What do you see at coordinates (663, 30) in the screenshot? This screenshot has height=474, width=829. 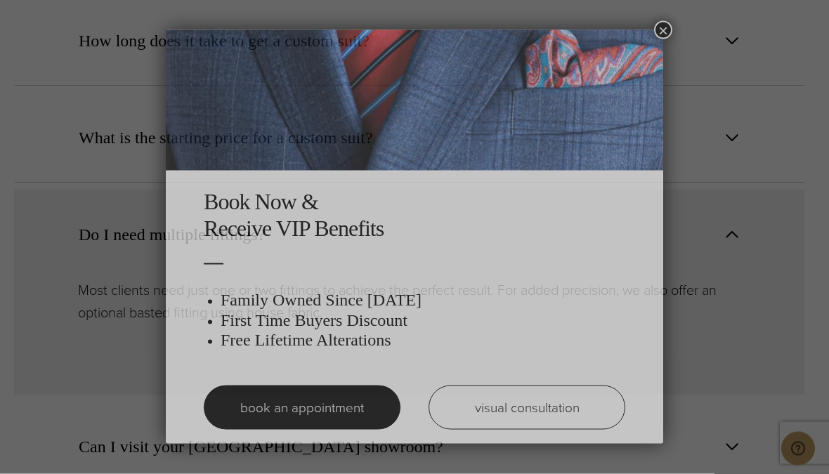 I see `button: Close` at bounding box center [663, 30].